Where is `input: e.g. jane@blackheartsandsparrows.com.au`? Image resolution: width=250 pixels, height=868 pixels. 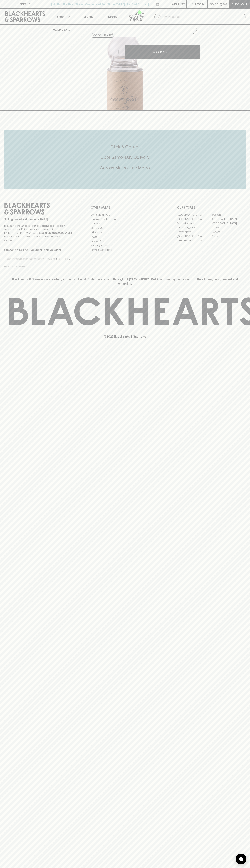
input: e.g. jane@blackheartsandsparrows.com.au is located at coordinates (31, 259).